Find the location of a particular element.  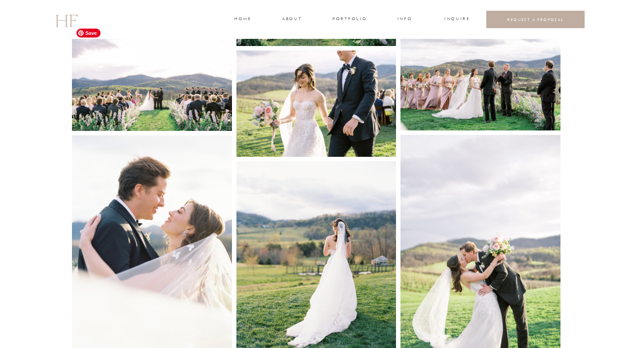

h3: REQUEST A PROPOSAL is located at coordinates (536, 19).